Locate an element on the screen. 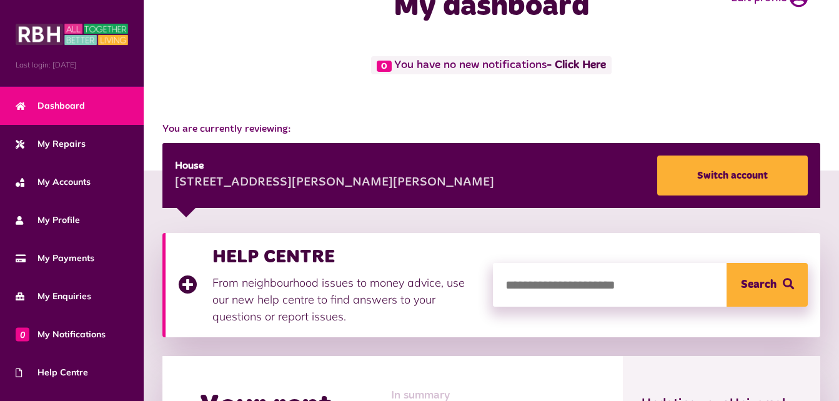 This screenshot has width=839, height=401. a: Switch account is located at coordinates (732, 176).